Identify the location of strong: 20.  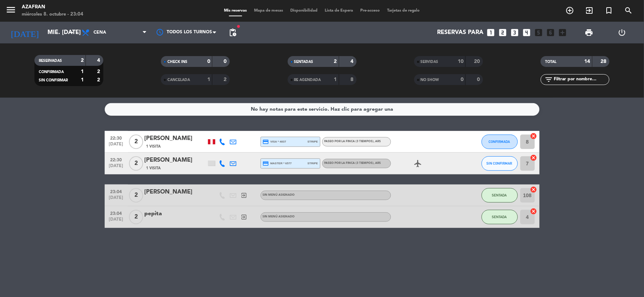
(478, 61).